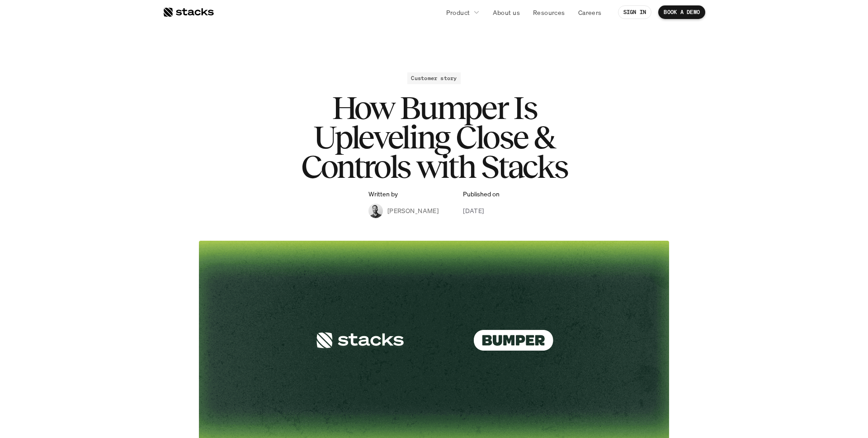 This screenshot has height=438, width=868. What do you see at coordinates (383, 194) in the screenshot?
I see `p: Written by` at bounding box center [383, 194].